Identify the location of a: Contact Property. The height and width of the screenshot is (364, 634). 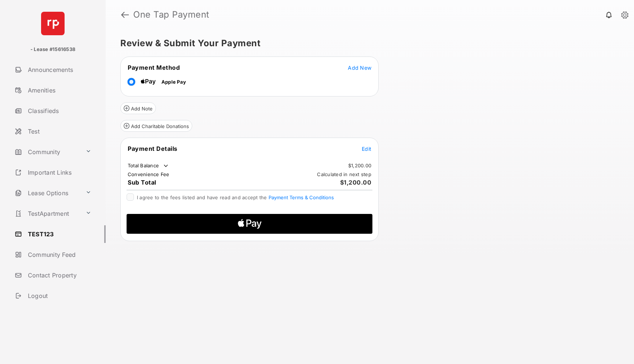
(59, 275).